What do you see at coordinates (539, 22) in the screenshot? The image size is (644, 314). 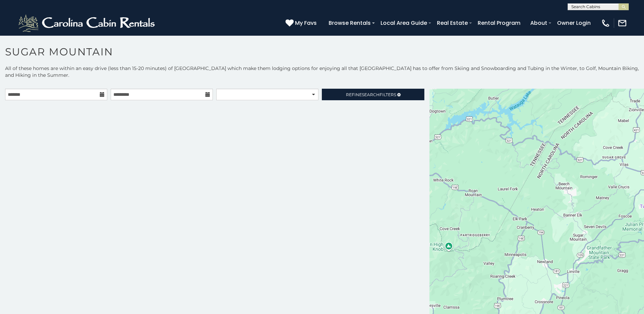 I see `a: About` at bounding box center [539, 22].